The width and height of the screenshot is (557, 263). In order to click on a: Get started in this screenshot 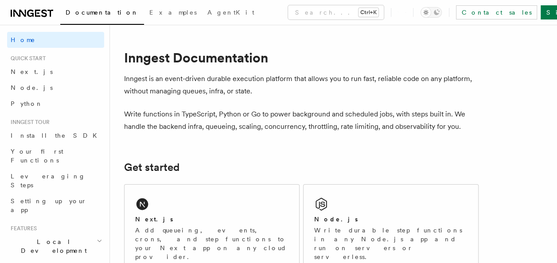, I will do `click(152, 168)`.